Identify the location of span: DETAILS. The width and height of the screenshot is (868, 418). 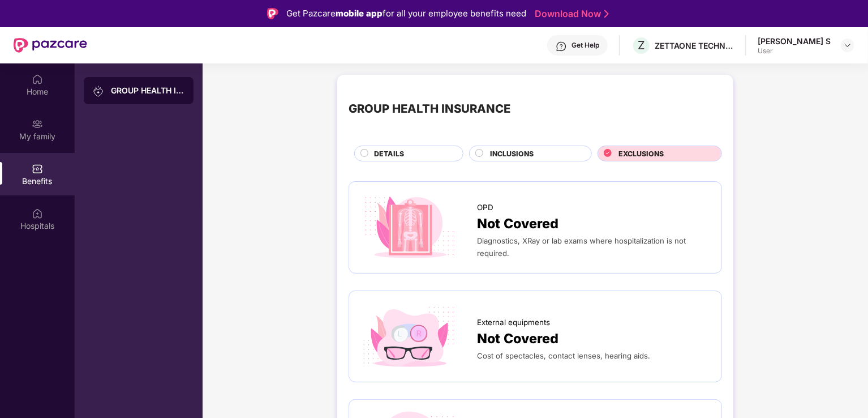
(389, 153).